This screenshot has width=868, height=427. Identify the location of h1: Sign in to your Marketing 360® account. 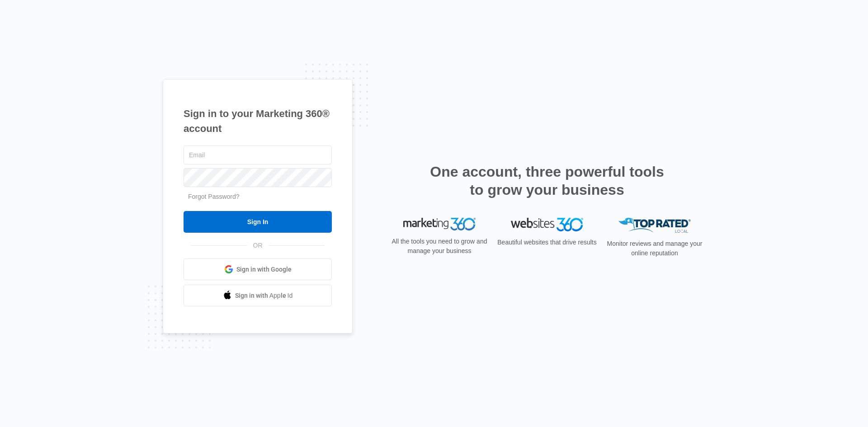
(258, 121).